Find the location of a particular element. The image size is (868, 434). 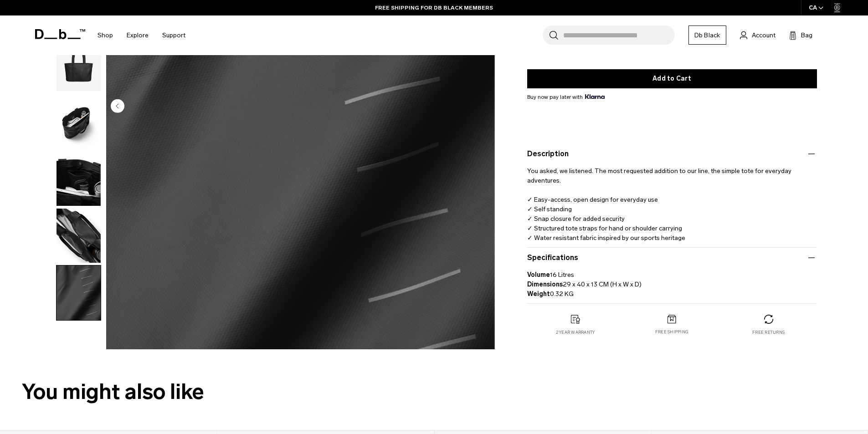

a: Support is located at coordinates (173, 35).